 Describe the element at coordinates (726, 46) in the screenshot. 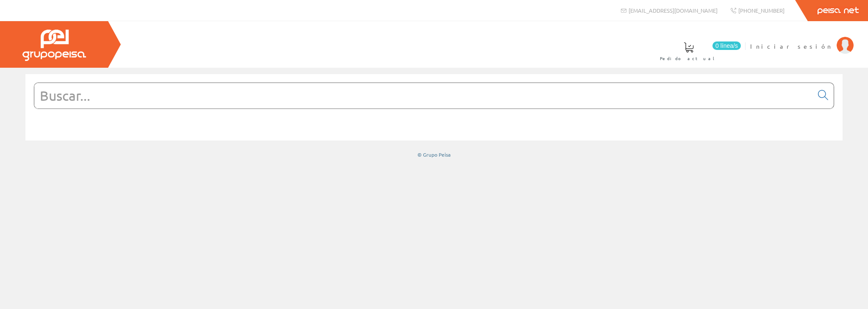

I see `span: 0 línea/s` at that location.